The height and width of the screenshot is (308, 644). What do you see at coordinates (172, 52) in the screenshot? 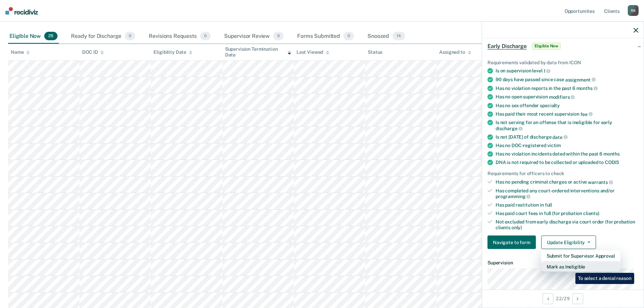
I see `div: Eligibility Date` at bounding box center [172, 52].